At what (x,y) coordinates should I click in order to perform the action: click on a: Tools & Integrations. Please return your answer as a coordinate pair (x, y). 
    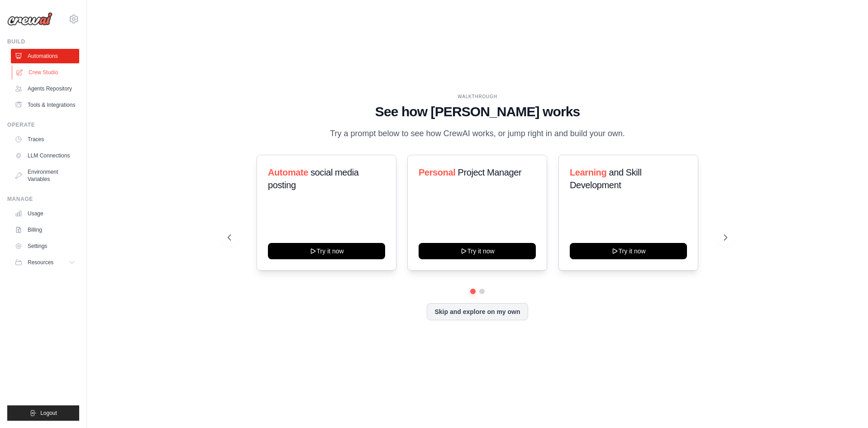
    Looking at the image, I should click on (45, 105).